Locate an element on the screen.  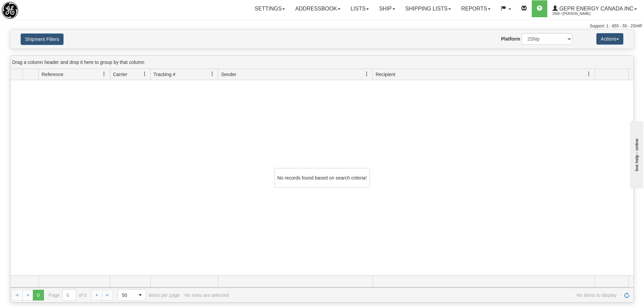
label: Platform is located at coordinates (511, 39).